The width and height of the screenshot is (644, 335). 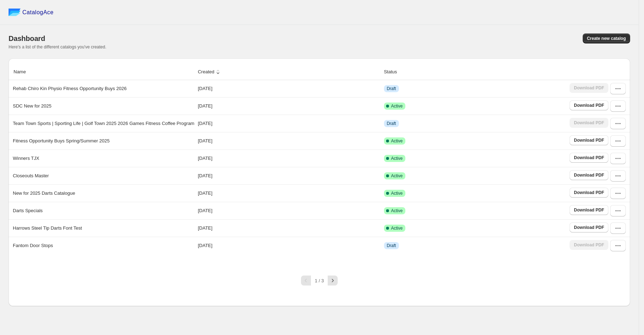 What do you see at coordinates (26, 158) in the screenshot?
I see `p: Winners TJX` at bounding box center [26, 158].